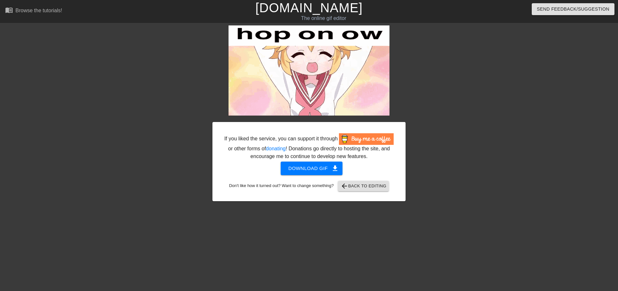 Image resolution: width=618 pixels, height=291 pixels. I want to click on div: Don't like how it turned out? Want to change something?, so click(309, 186).